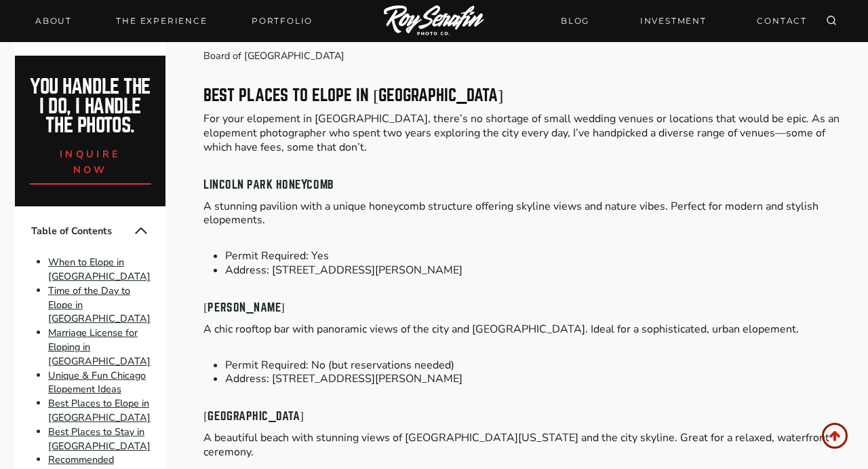  I want to click on nav: Secondary Navigation, so click(683, 20).